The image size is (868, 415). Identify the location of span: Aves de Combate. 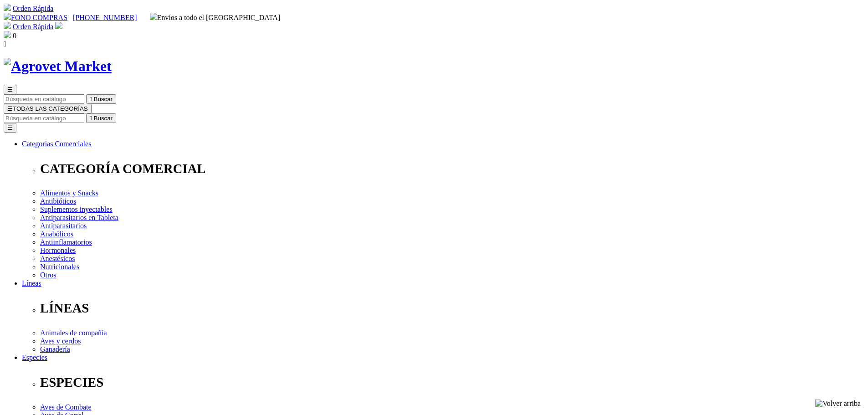
(66, 407).